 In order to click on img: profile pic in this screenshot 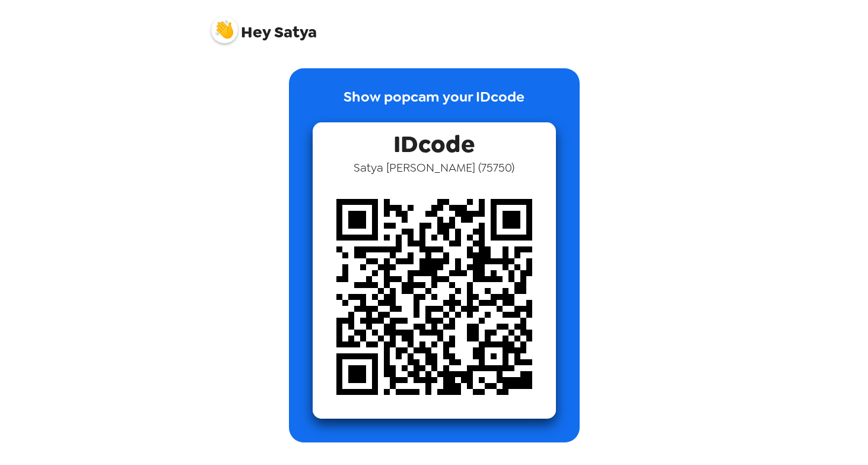, I will do `click(224, 30)`.